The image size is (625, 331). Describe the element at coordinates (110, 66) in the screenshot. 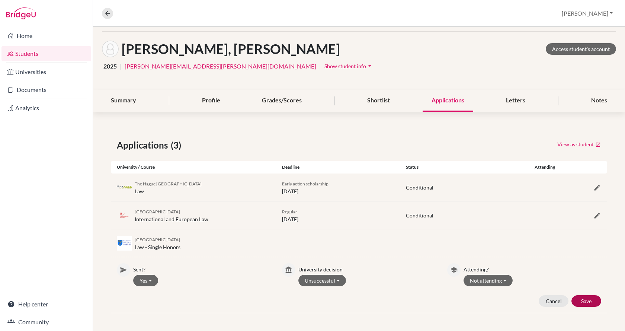

I see `span: 2025` at that location.